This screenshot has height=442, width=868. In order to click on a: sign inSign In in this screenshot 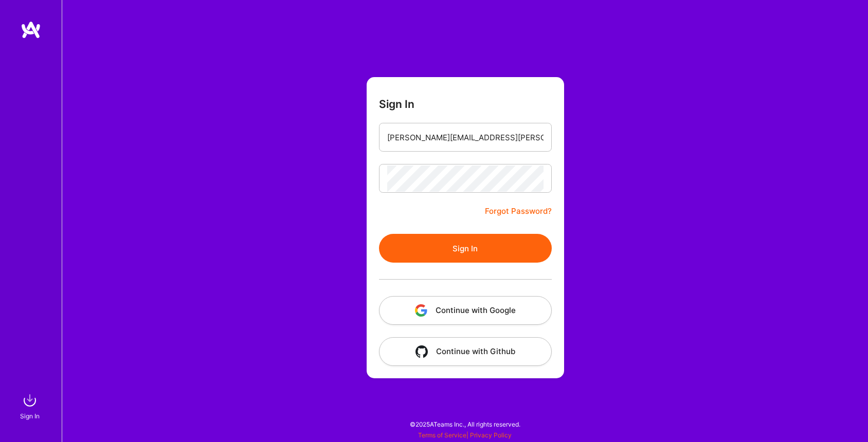, I will do `click(31, 406)`.